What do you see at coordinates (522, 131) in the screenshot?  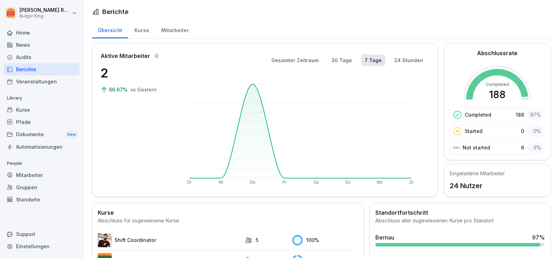 I see `p: 0` at bounding box center [522, 131].